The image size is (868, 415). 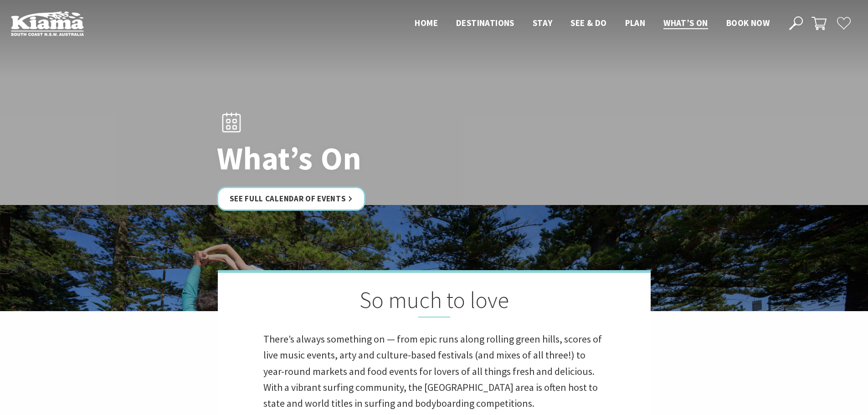 I want to click on nav: Main Menu, so click(x=591, y=23).